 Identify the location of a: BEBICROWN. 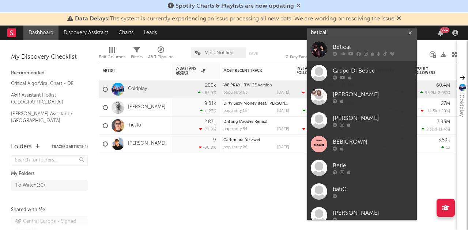
(362, 144).